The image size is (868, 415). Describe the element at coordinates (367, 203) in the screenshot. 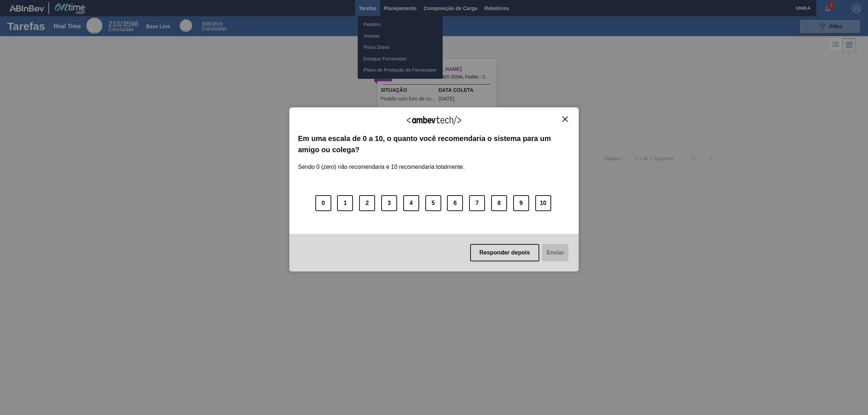

I see `button: 2` at that location.